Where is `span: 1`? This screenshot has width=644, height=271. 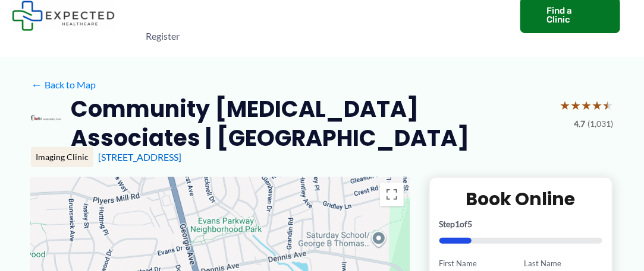
span: 1 is located at coordinates (458, 224).